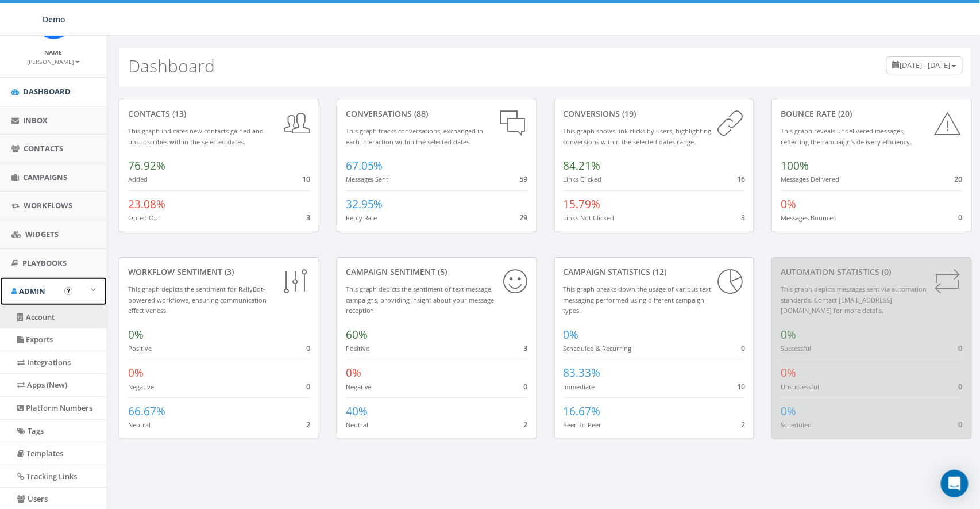 This screenshot has height=509, width=980. Describe the element at coordinates (524, 217) in the screenshot. I see `span: 29` at that location.